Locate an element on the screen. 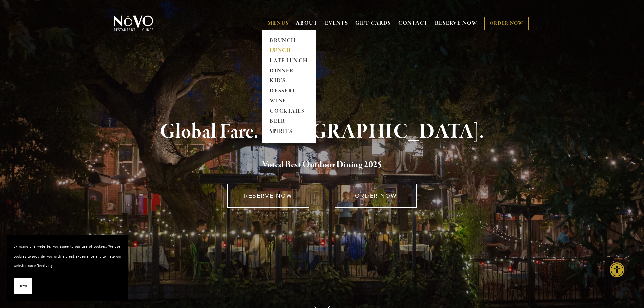 The image size is (644, 308). span: Okay! is located at coordinates (23, 286).